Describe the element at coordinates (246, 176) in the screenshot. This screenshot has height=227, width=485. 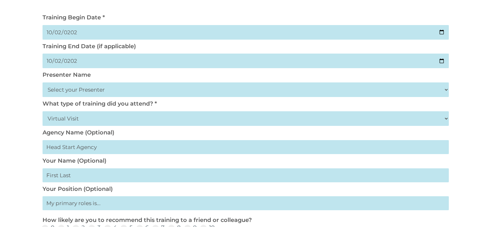
I see `input: First Last` at that location.